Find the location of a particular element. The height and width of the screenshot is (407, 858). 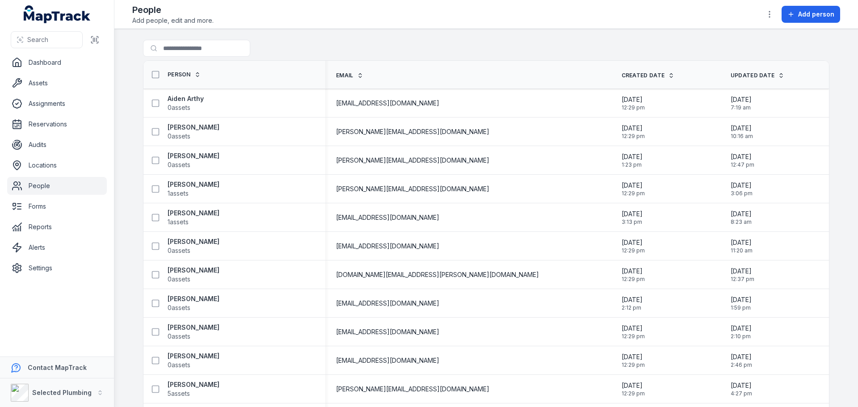

button: Search is located at coordinates (46, 40).